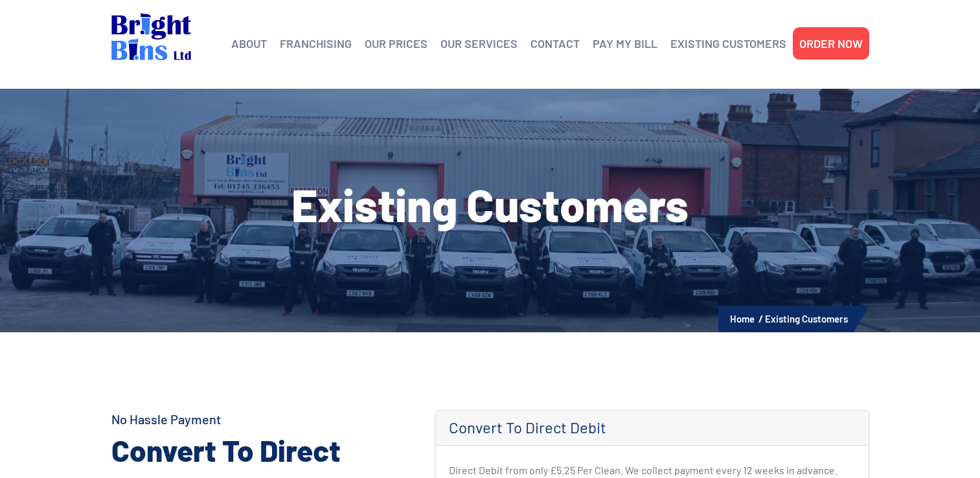 Image resolution: width=980 pixels, height=478 pixels. Describe the element at coordinates (396, 44) in the screenshot. I see `a: OUR PRICES` at that location.